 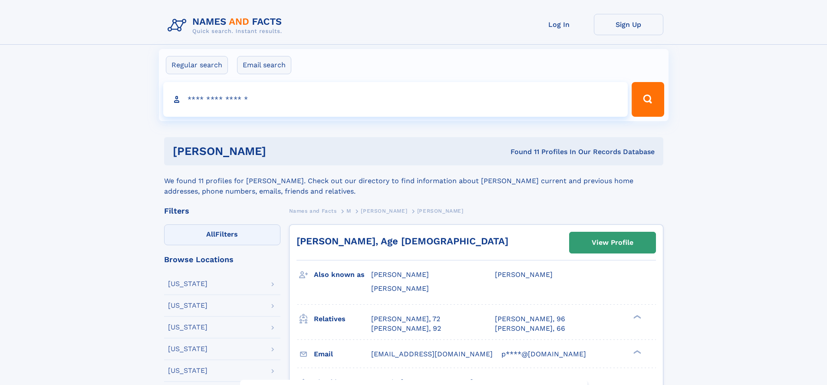 What do you see at coordinates (521, 152) in the screenshot?
I see `div: Found 11 Profiles In Our Records Database` at bounding box center [521, 152].